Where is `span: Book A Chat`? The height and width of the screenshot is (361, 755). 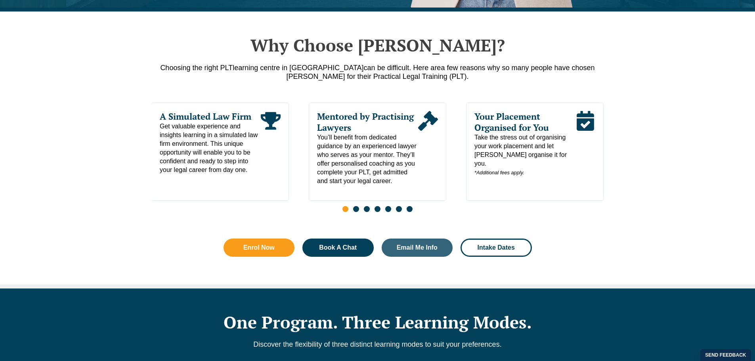
span: Book A Chat is located at coordinates (338, 248).